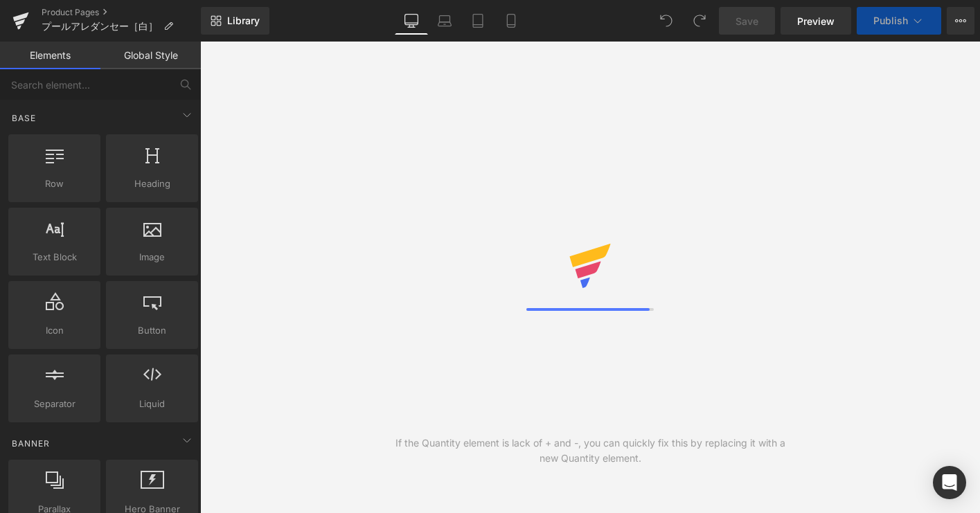 The image size is (980, 513). Describe the element at coordinates (511, 21) in the screenshot. I see `a: Mobile` at that location.